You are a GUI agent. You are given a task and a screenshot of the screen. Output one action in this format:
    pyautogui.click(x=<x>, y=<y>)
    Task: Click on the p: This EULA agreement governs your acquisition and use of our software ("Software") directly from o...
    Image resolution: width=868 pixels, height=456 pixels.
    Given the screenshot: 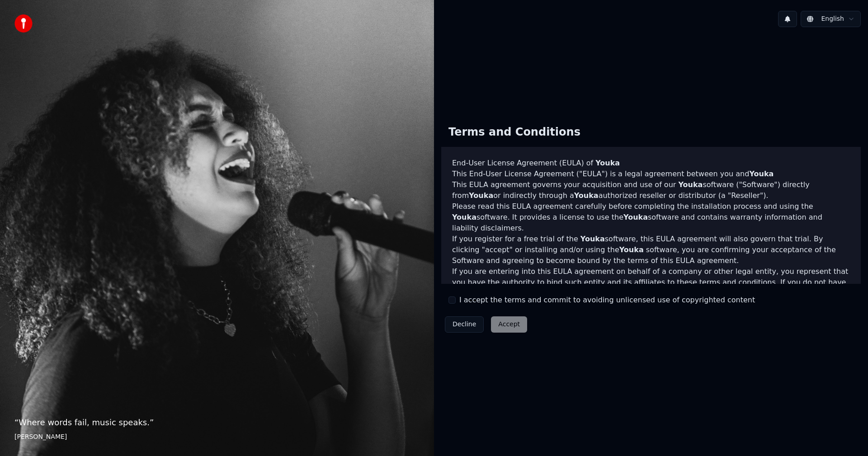 What is the action you would take?
    pyautogui.click(x=651, y=190)
    